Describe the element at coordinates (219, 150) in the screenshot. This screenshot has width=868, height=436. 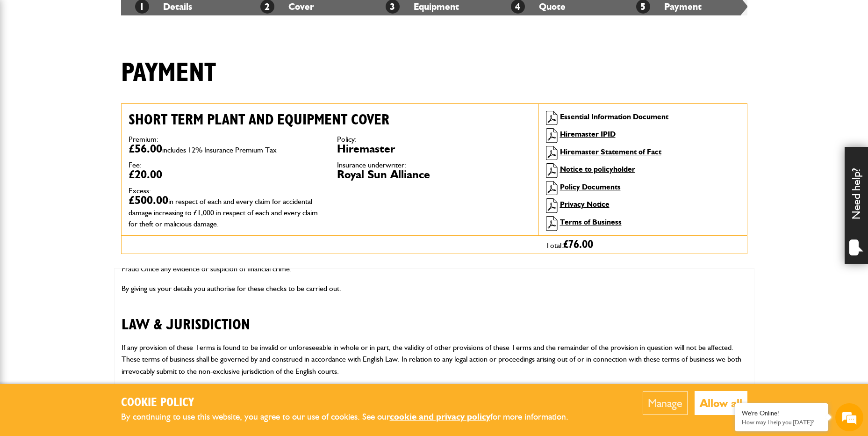
I see `span: includes 12% Insurance Premium Tax` at that location.